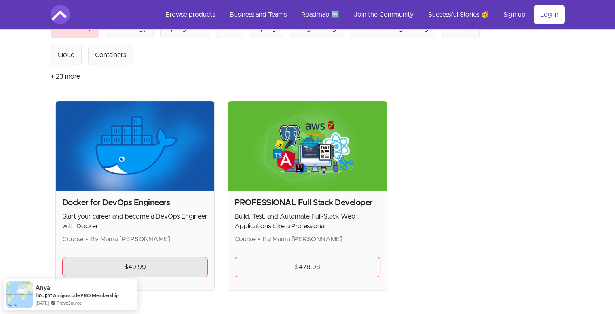  I want to click on a: Sign up, so click(514, 15).